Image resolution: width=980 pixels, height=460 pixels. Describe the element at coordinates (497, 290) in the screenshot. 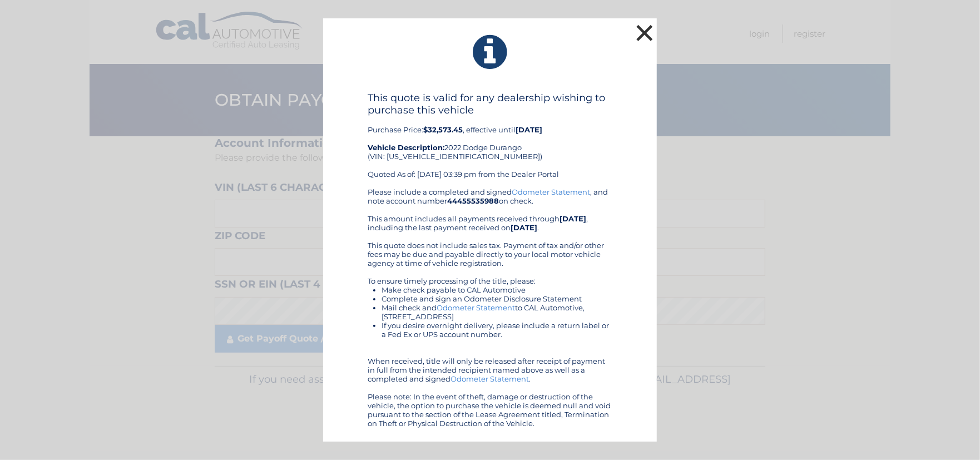

I see `li: Make check payable to CAL Automotive` at that location.